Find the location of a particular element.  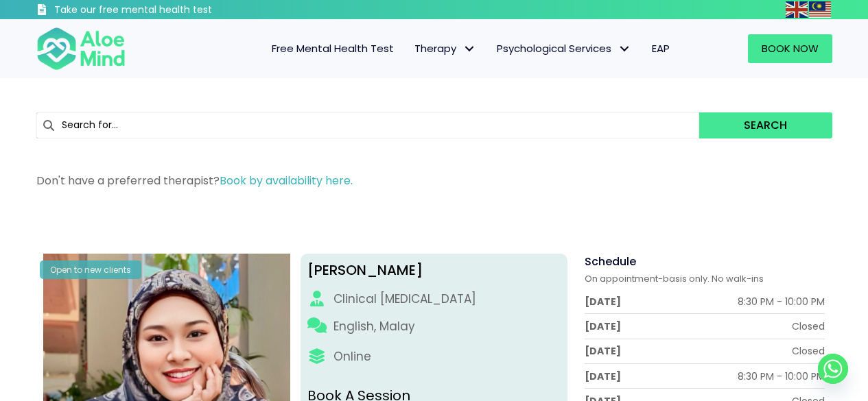

span: Therapy is located at coordinates (445, 48).